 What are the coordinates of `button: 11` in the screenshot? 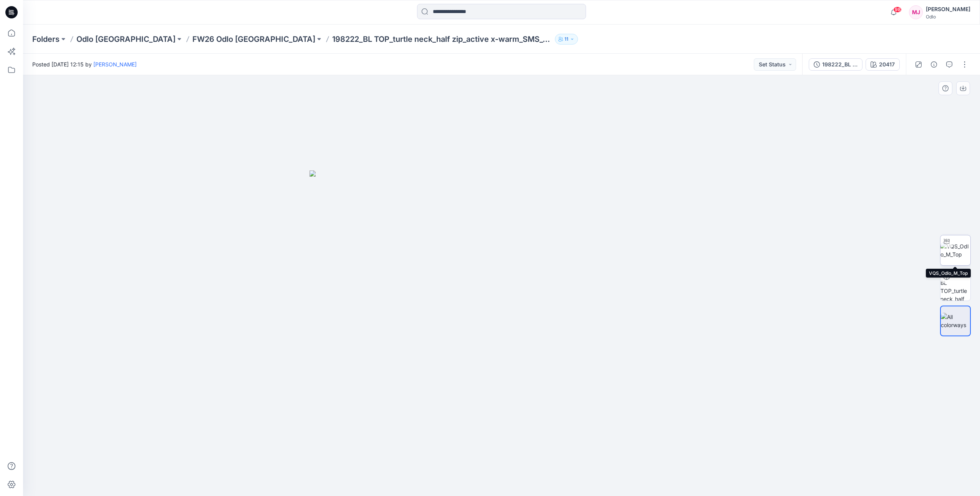 It's located at (567, 39).